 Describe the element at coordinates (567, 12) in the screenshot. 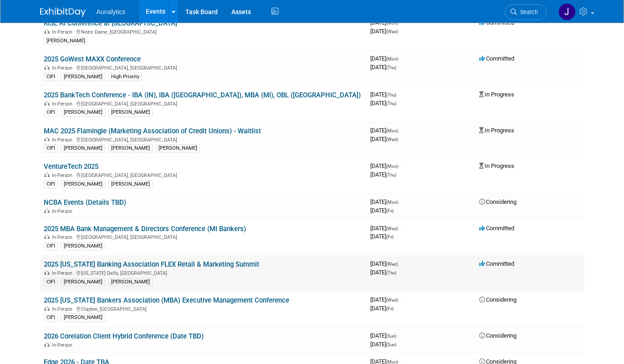

I see `img: Julie Grisanti-Cieslak` at that location.